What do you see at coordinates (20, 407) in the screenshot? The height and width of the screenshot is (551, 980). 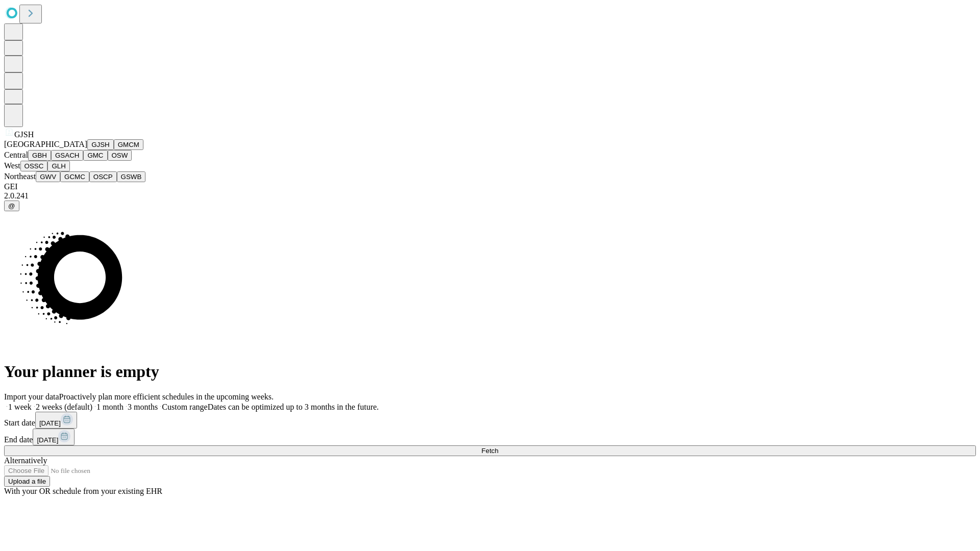 I see `span: 1 week` at bounding box center [20, 407].